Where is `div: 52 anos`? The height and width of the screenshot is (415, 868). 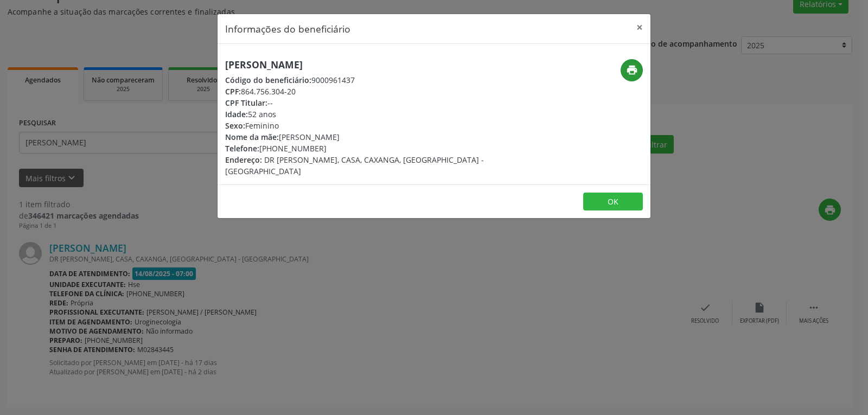 div: 52 anos is located at coordinates (362, 114).